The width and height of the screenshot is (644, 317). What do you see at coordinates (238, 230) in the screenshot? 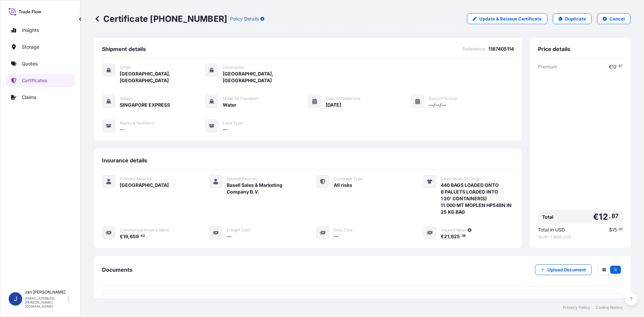
I see `span: Freight Cost` at bounding box center [238, 230].